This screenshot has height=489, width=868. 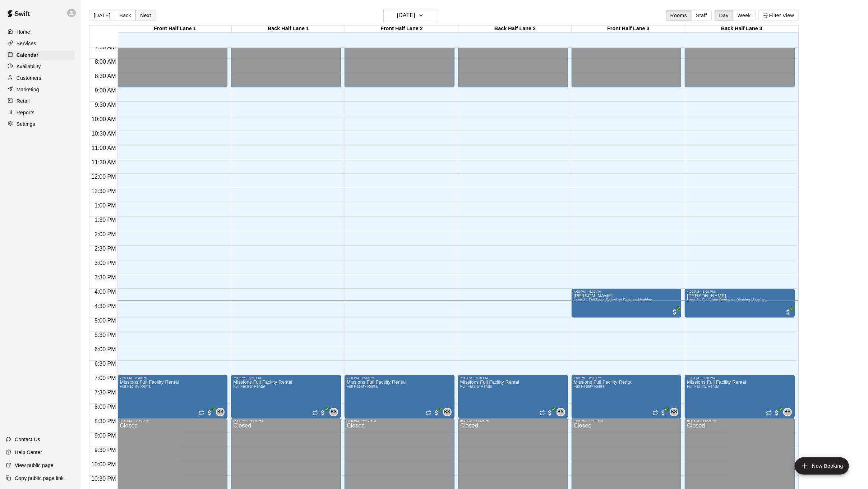 What do you see at coordinates (40, 124) in the screenshot?
I see `div: Settings` at bounding box center [40, 124].